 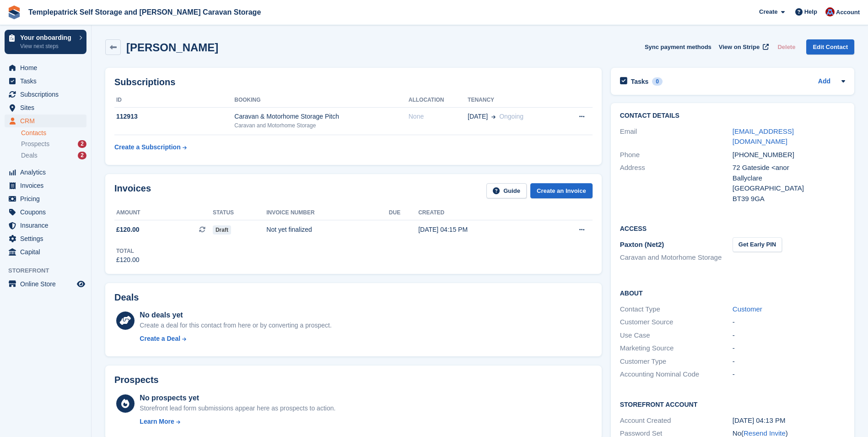 I want to click on div: 2, so click(x=82, y=144).